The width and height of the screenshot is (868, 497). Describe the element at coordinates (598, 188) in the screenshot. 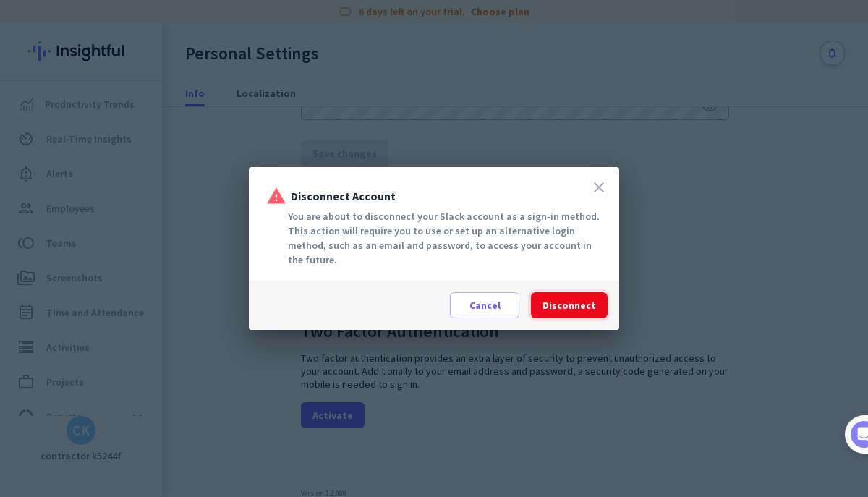

I see `i: close` at that location.